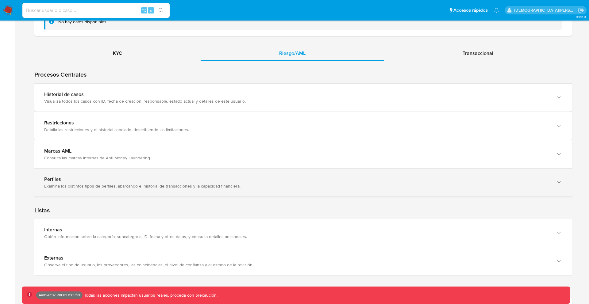  I want to click on span: s, so click(151, 10).